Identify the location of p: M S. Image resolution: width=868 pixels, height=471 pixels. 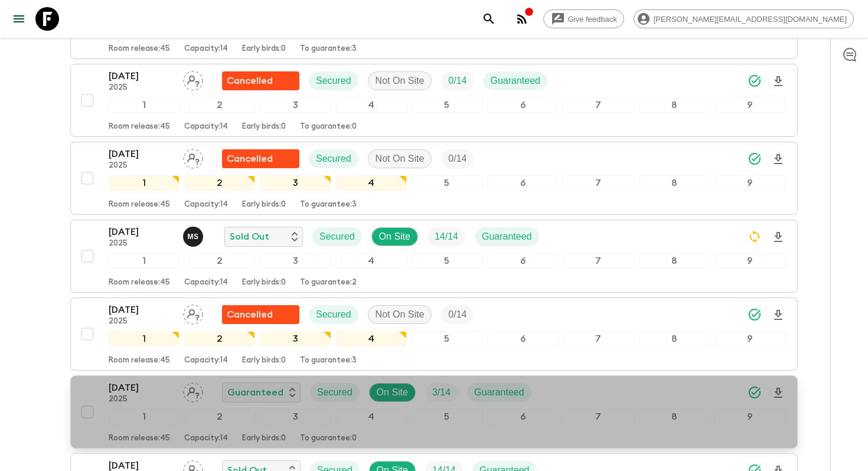
(192, 237).